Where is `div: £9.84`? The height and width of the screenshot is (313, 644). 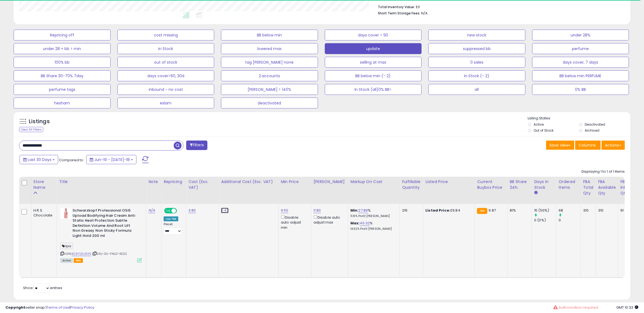 div: £9.84 is located at coordinates (448, 210).